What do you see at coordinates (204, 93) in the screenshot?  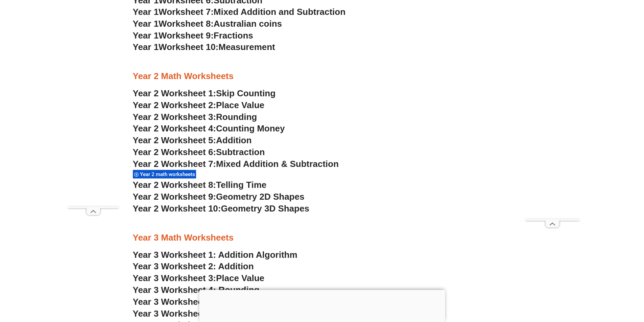 I see `a: Year 2 Worksheet 1:Skip Counting` at bounding box center [204, 93].